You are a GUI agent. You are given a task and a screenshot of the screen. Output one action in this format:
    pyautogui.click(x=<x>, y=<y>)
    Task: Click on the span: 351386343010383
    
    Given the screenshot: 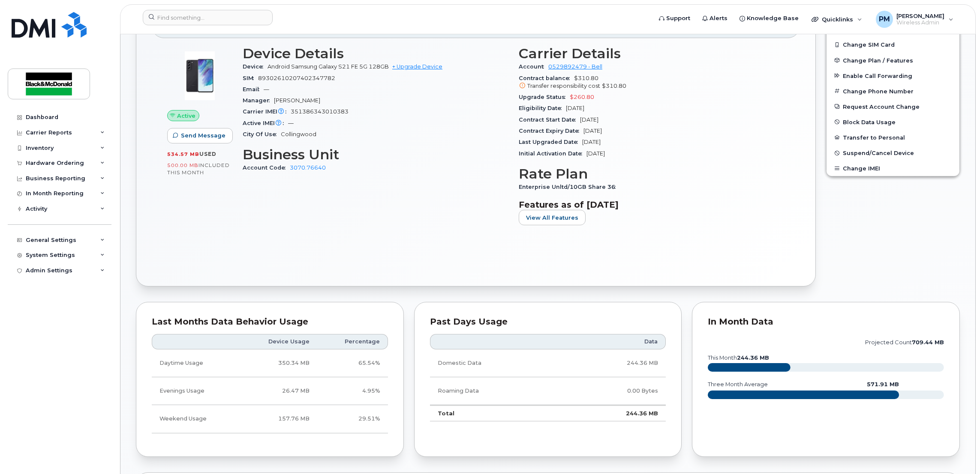 What is the action you would take?
    pyautogui.click(x=319, y=111)
    